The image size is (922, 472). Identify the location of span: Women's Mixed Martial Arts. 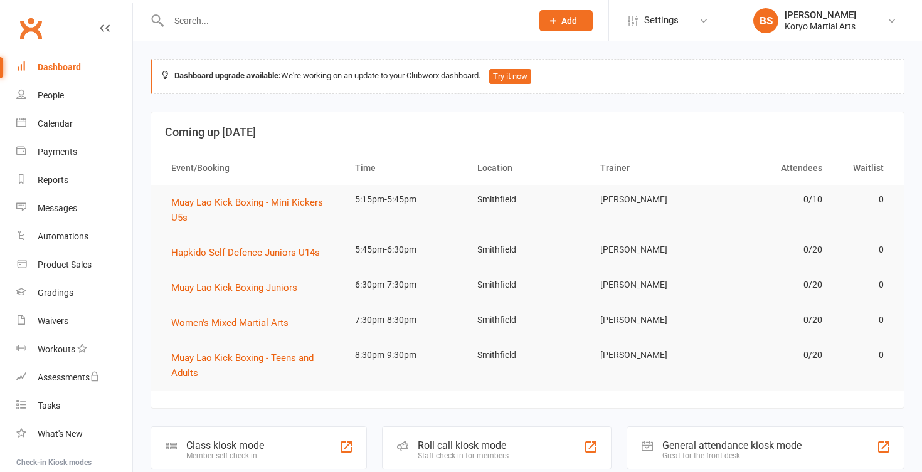
(230, 323).